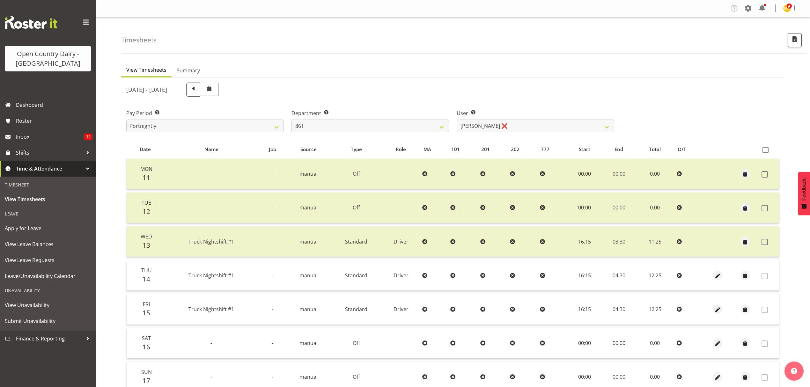 The width and height of the screenshot is (810, 387). Describe the element at coordinates (146, 304) in the screenshot. I see `span: Fri` at that location.